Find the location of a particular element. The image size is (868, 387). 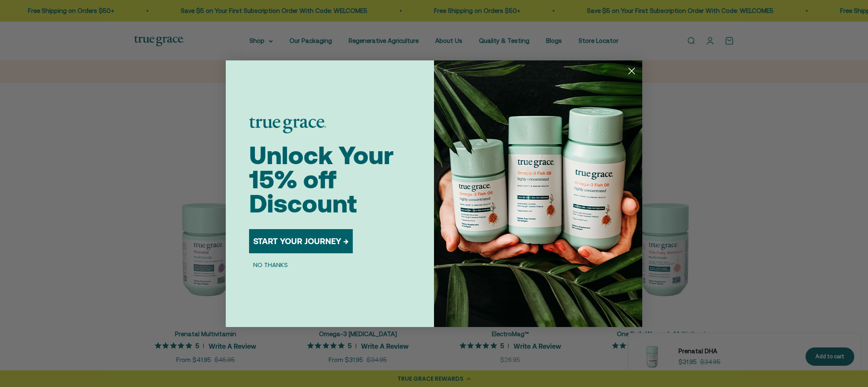

button: NO THANKS is located at coordinates (270, 265).